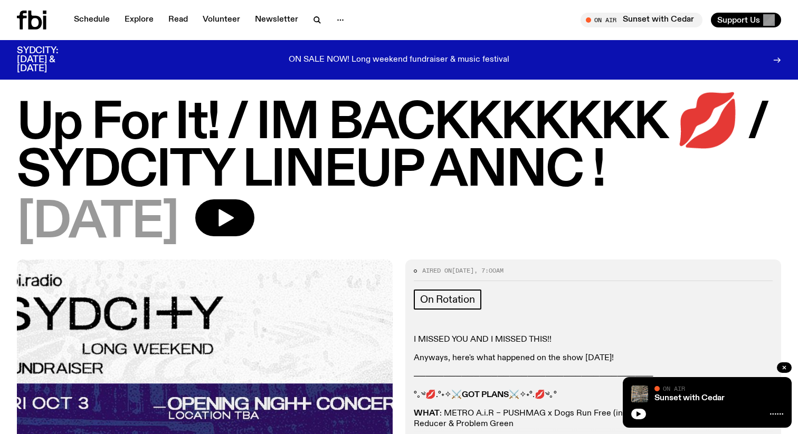 The height and width of the screenshot is (434, 798). I want to click on a: Schedule, so click(92, 20).